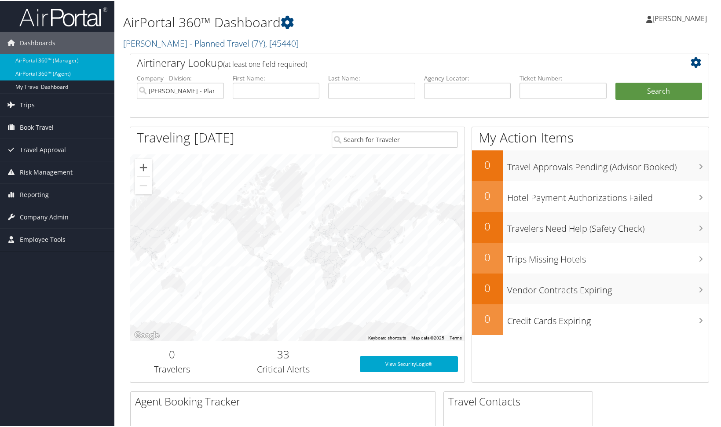  What do you see at coordinates (180, 77) in the screenshot?
I see `label: Company - Division:` at bounding box center [180, 77].